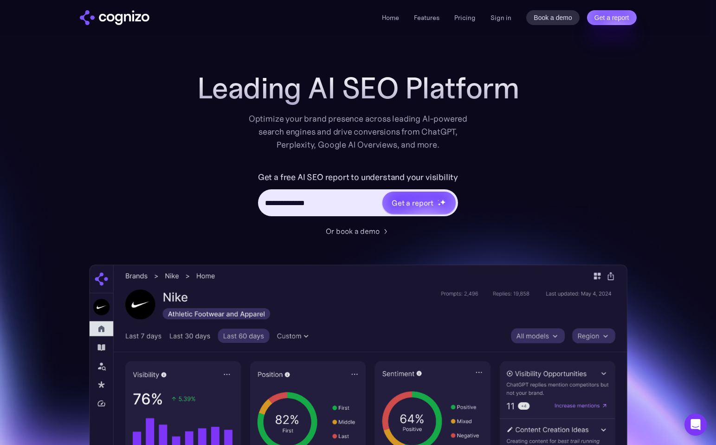  I want to click on a: Book a demo, so click(553, 18).